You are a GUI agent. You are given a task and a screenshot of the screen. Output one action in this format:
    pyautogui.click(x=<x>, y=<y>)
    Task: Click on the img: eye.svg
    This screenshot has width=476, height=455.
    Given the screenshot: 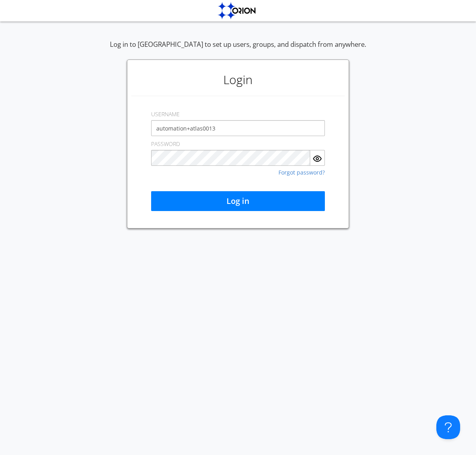 What is the action you would take?
    pyautogui.click(x=317, y=159)
    